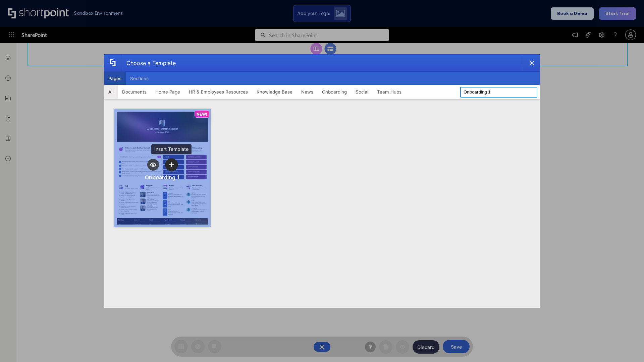  What do you see at coordinates (219, 92) in the screenshot?
I see `button: HR & Employees Resources` at bounding box center [219, 92].